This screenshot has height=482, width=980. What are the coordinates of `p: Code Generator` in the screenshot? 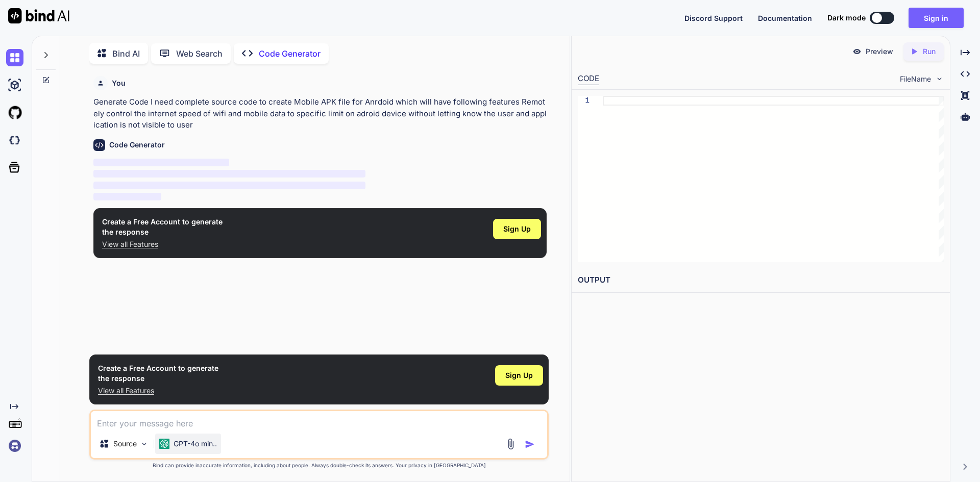 It's located at (289, 53).